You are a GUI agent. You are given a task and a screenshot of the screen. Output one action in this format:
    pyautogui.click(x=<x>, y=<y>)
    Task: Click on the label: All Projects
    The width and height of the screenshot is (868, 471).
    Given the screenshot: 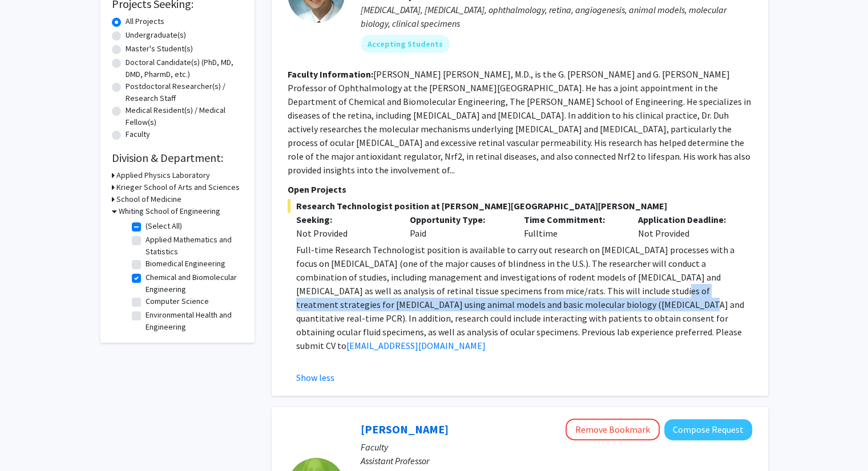 What is the action you would take?
    pyautogui.click(x=145, y=21)
    